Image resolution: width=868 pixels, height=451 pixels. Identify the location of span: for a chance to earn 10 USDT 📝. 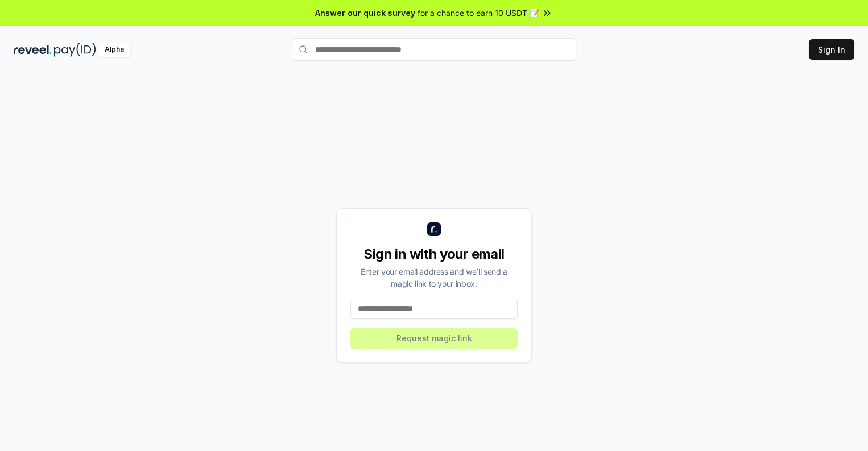
(478, 13).